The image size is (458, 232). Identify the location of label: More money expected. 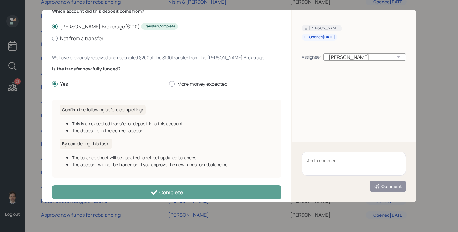
(225, 84).